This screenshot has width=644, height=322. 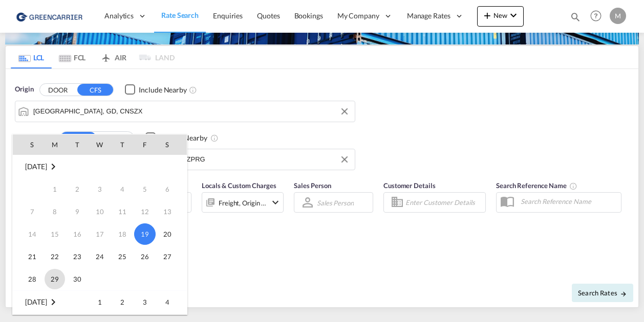 What do you see at coordinates (100, 212) in the screenshot?
I see `td: Wednesday September 10 2025` at bounding box center [100, 212].